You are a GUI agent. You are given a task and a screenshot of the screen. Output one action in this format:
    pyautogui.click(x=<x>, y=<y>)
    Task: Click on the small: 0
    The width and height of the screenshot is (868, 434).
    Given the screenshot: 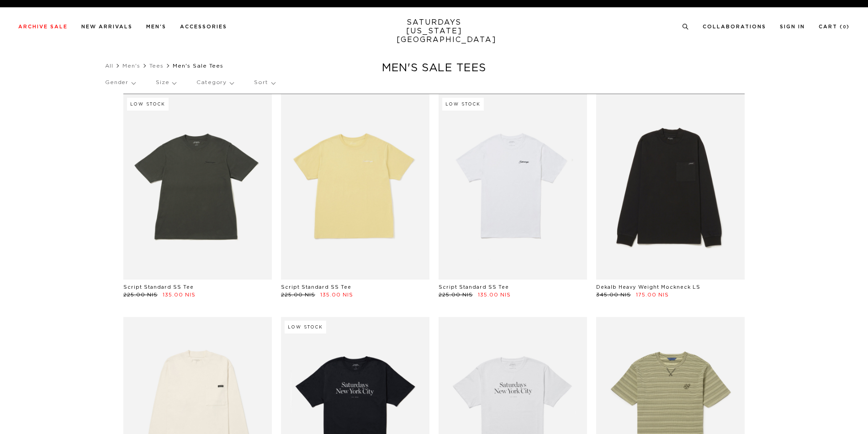 What is the action you would take?
    pyautogui.click(x=845, y=27)
    